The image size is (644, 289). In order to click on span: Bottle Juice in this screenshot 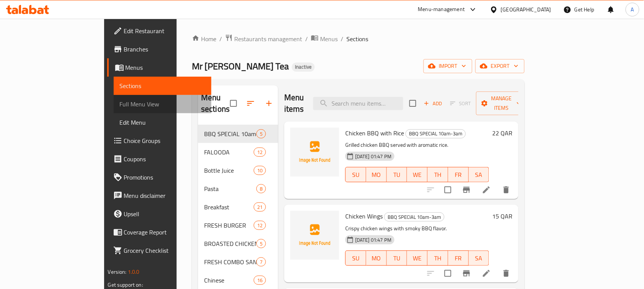, I will do `click(229, 171)`.